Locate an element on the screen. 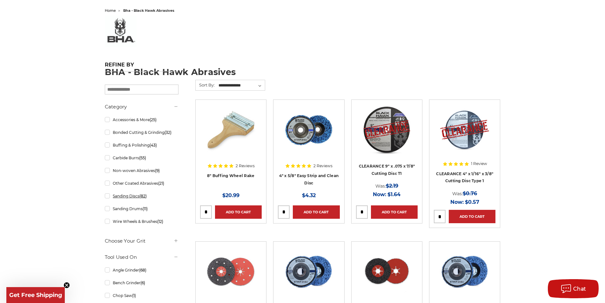 Image resolution: width=605 pixels, height=303 pixels. span: (6) is located at coordinates (143, 282).